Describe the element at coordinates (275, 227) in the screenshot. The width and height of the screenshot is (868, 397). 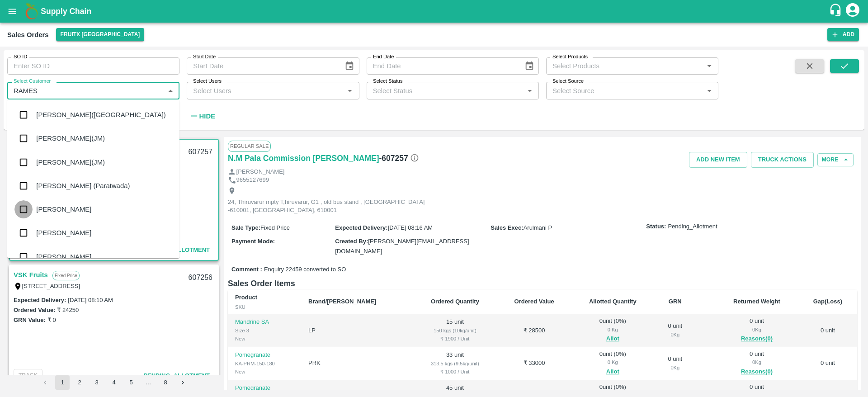
I see `span: Fixed Price` at that location.